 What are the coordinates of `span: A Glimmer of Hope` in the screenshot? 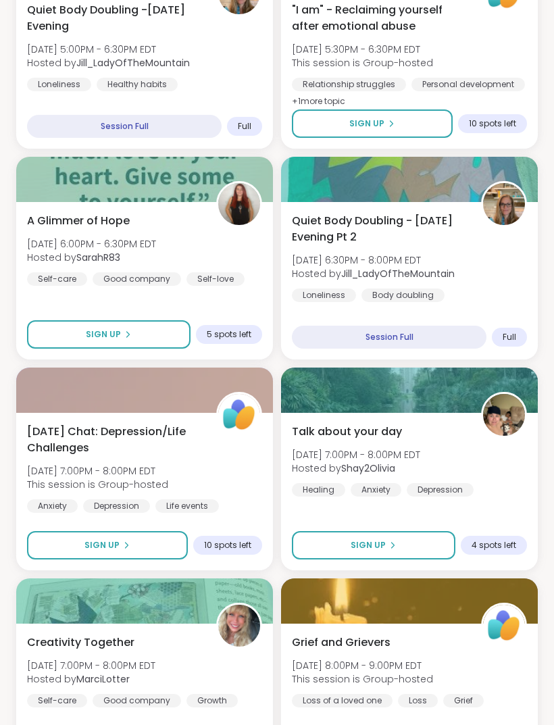 It's located at (78, 221).